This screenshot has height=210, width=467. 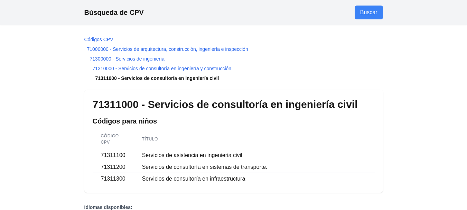 I want to click on font: Servicios de asistencia en ingenieria civil, so click(x=192, y=155).